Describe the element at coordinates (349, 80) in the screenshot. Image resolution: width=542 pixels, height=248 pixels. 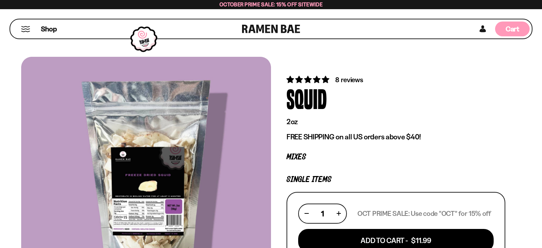
I see `span: 8 reviews` at that location.